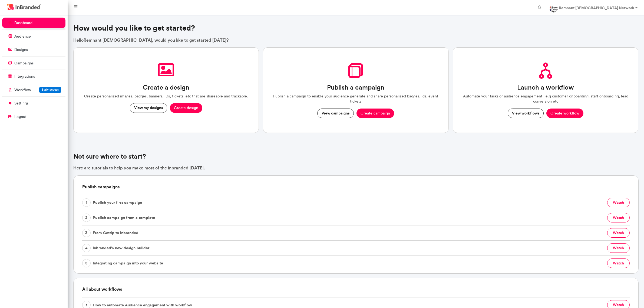 The height and width of the screenshot is (308, 644). I want to click on button: View campaigns, so click(336, 113).